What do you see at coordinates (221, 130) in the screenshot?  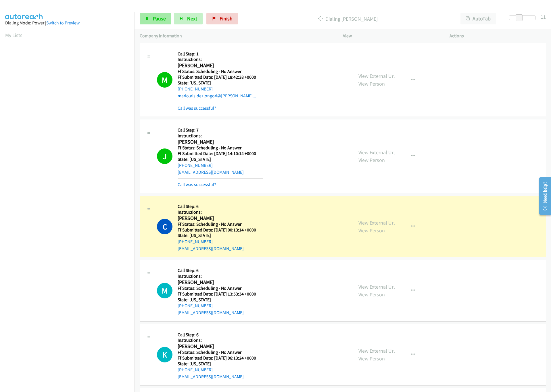 I see `h5: Call Step: 7` at bounding box center [221, 130].